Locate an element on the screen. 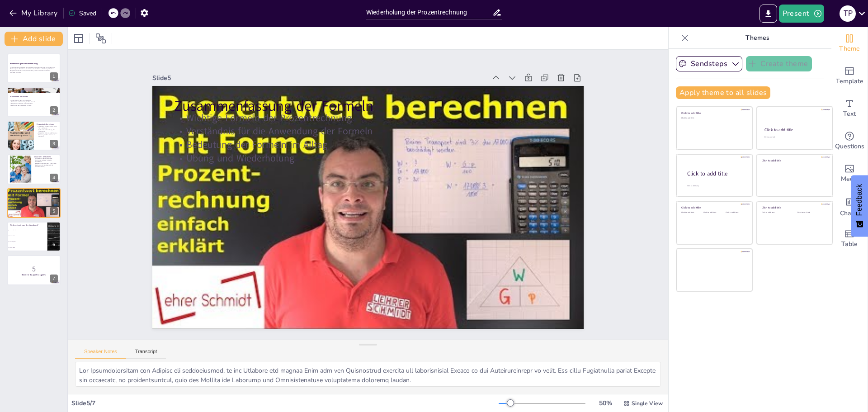  textarea: Lor Ipsumdolorsitam con Adipisc eli seddoeiusmod, te inc Utlabore etd magnaa Enim adm ven Quisnos... is located at coordinates (368, 374).